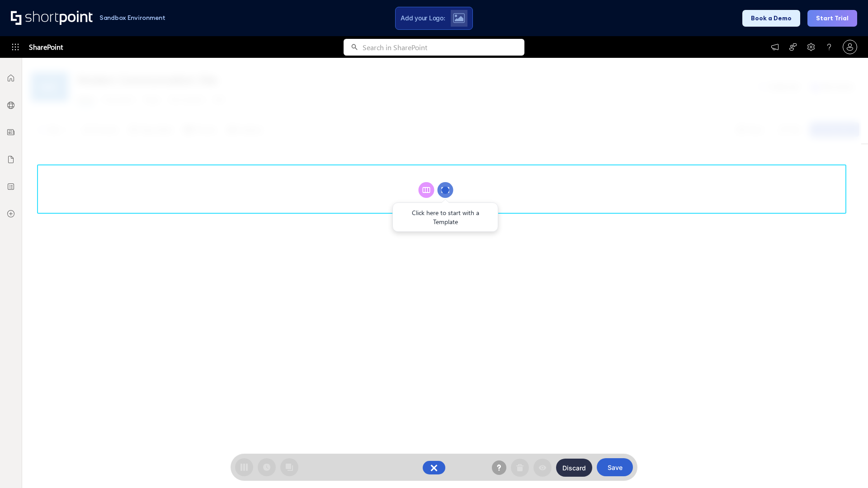 This screenshot has width=868, height=488. What do you see at coordinates (46, 47) in the screenshot?
I see `span: SharePoint` at bounding box center [46, 47].